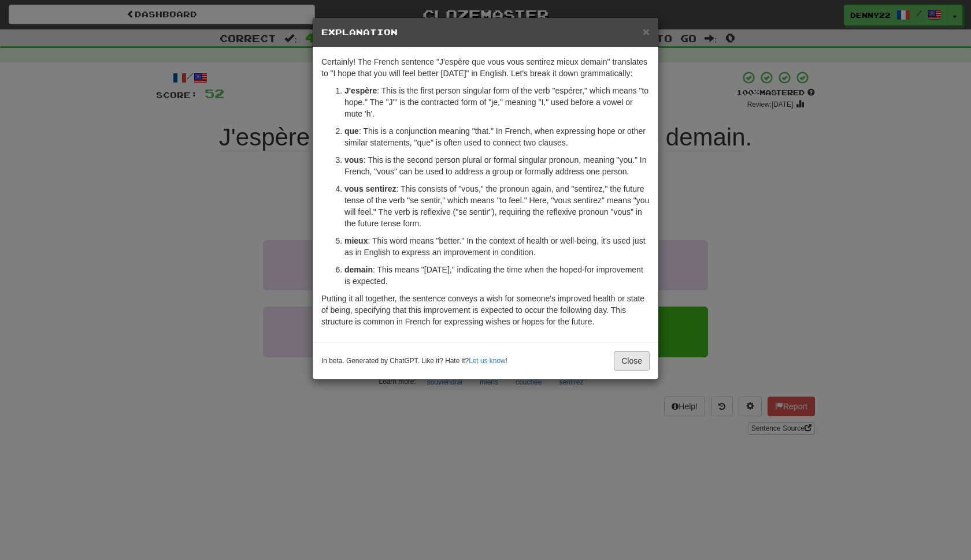 This screenshot has width=971, height=560. What do you see at coordinates (356, 241) in the screenshot?
I see `strong: mieux` at bounding box center [356, 241].